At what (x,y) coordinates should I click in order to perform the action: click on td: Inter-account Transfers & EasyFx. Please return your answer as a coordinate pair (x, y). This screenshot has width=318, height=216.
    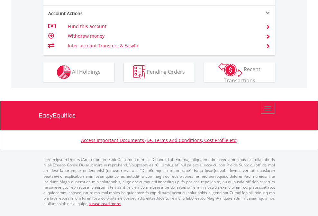
    Looking at the image, I should click on (163, 46).